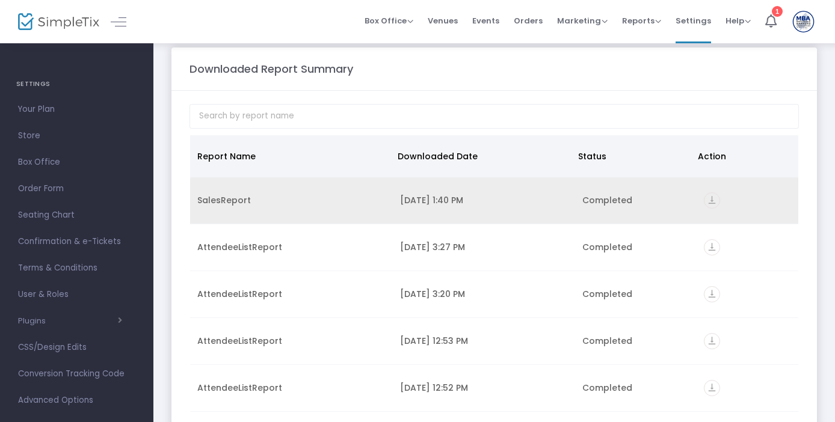 The width and height of the screenshot is (835, 422). What do you see at coordinates (747, 247) in the screenshot?
I see `div: https://go.SimpleTix.com/w3a8w` at bounding box center [747, 247].